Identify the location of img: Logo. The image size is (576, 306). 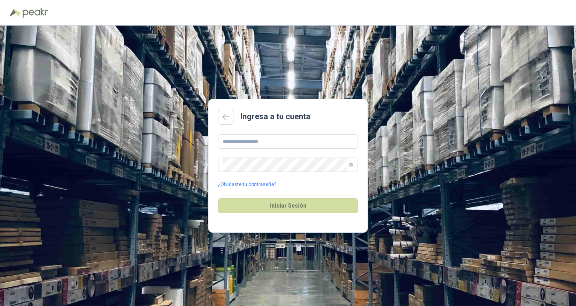
(15, 13).